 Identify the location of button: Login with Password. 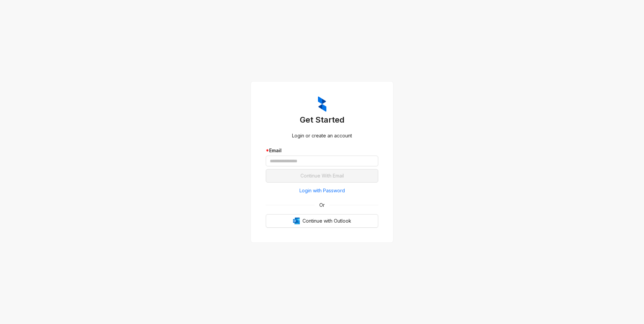
(322, 190).